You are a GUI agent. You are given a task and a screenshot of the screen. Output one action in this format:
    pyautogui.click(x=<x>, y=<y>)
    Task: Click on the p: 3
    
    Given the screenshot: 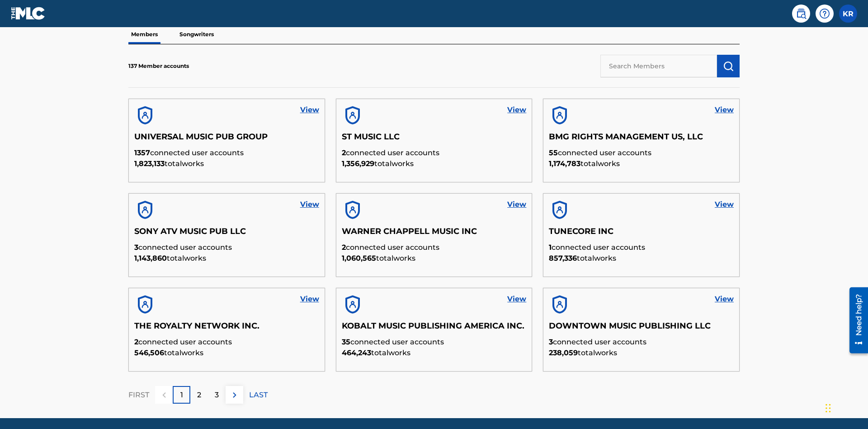 What is the action you would take?
    pyautogui.click(x=216, y=395)
    